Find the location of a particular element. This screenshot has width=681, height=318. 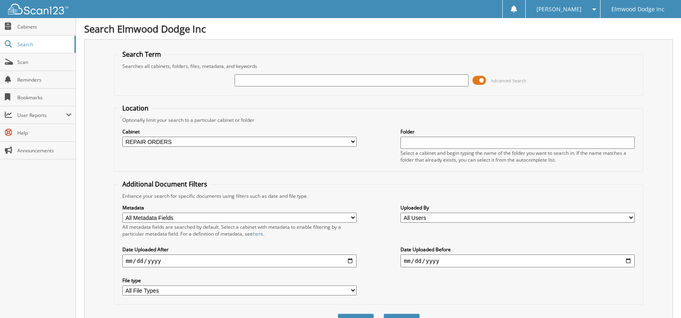

span: Scan is located at coordinates (44, 62).